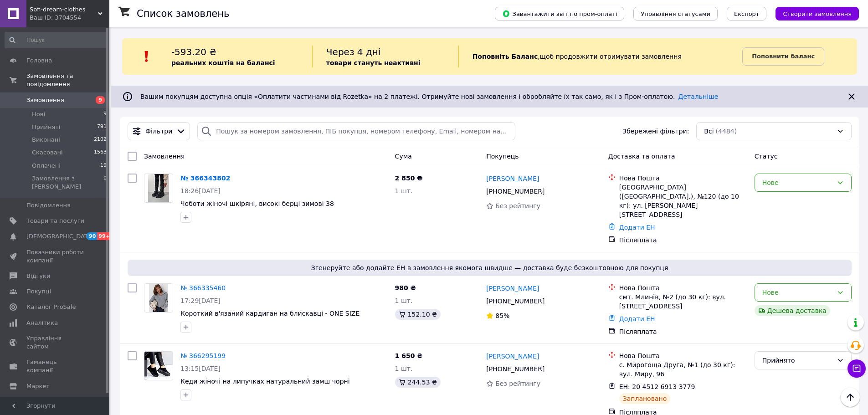  Describe the element at coordinates (783, 56) in the screenshot. I see `b: Поповнити баланс` at that location.